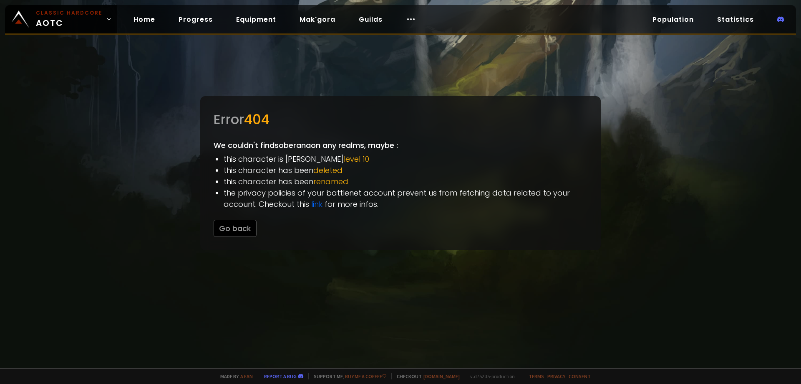  Describe the element at coordinates (366, 376) in the screenshot. I see `a: Buy me a coffee` at that location.